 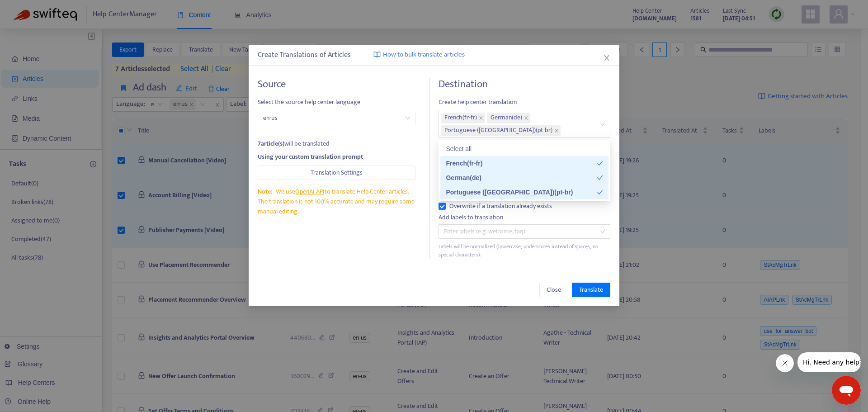 I want to click on h4: Destination, so click(x=524, y=84).